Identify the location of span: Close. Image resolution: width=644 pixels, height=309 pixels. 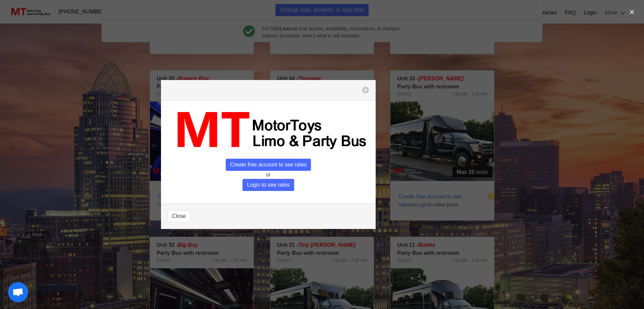
(179, 216).